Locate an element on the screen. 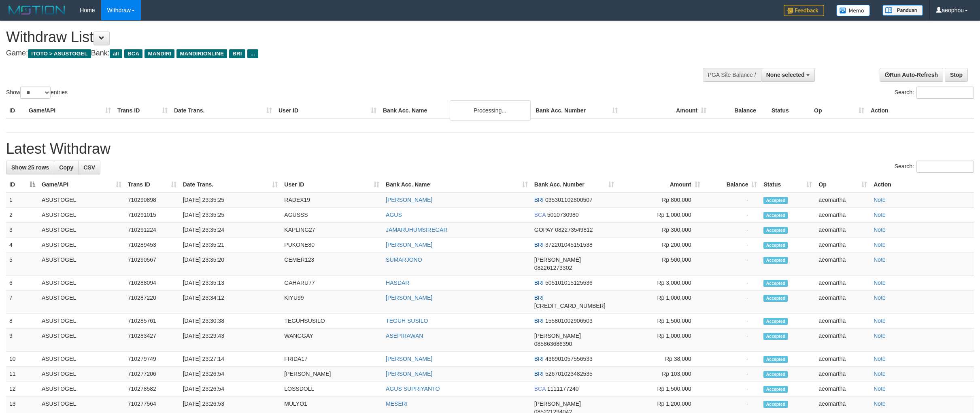  span: Copy 082273549812 to clipboard is located at coordinates (574, 230).